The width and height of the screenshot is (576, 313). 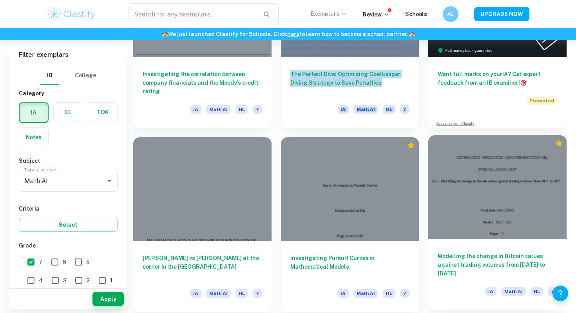 I want to click on a: here, so click(x=293, y=34).